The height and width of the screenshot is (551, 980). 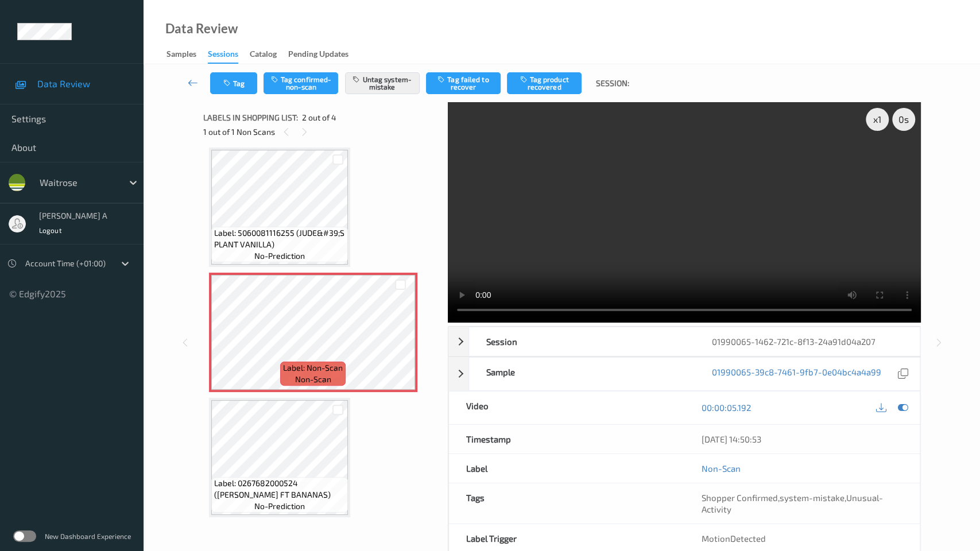 What do you see at coordinates (612, 83) in the screenshot?
I see `span: Session:` at bounding box center [612, 83].